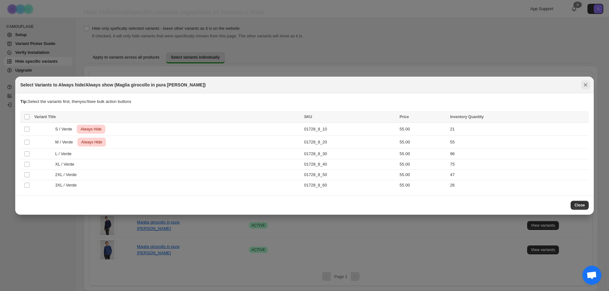  Describe the element at coordinates (66, 165) in the screenshot. I see `span: XL / Verde` at that location.